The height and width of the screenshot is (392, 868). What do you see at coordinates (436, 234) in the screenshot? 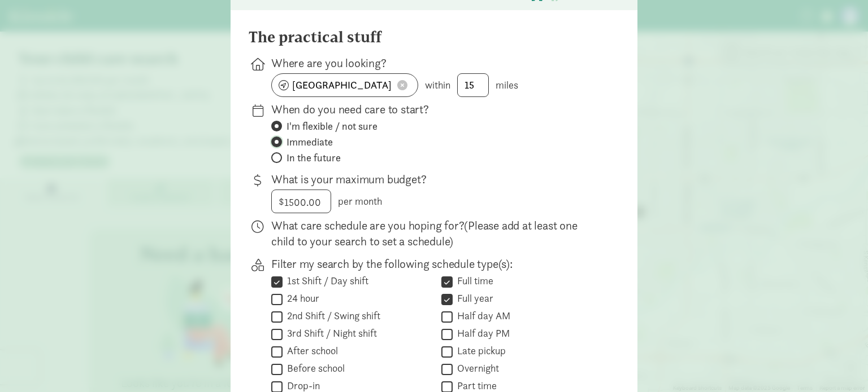
I see `p: What care schedule are you hoping for?` at bounding box center [436, 234].